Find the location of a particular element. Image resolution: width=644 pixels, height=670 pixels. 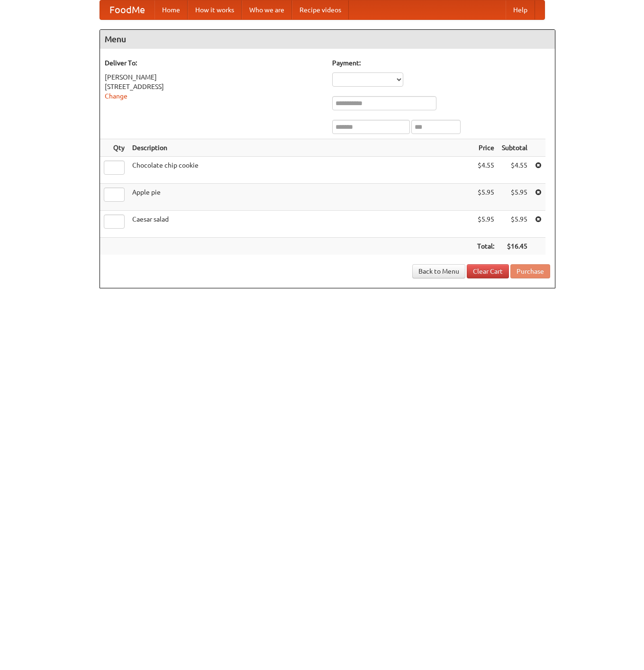

a: FoodMe is located at coordinates (127, 10).